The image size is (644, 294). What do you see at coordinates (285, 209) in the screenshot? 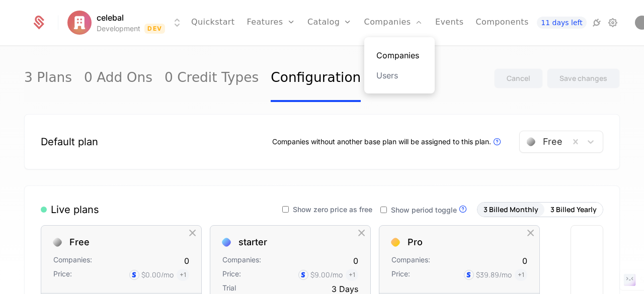
I see `input: Show zero price as free` at bounding box center [285, 209].